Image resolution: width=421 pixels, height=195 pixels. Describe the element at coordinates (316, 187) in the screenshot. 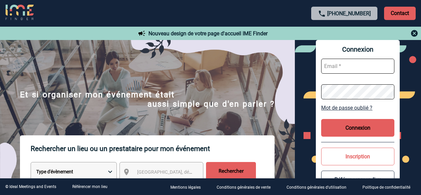

I see `p: Conditions générales d'utilisation` at that location.